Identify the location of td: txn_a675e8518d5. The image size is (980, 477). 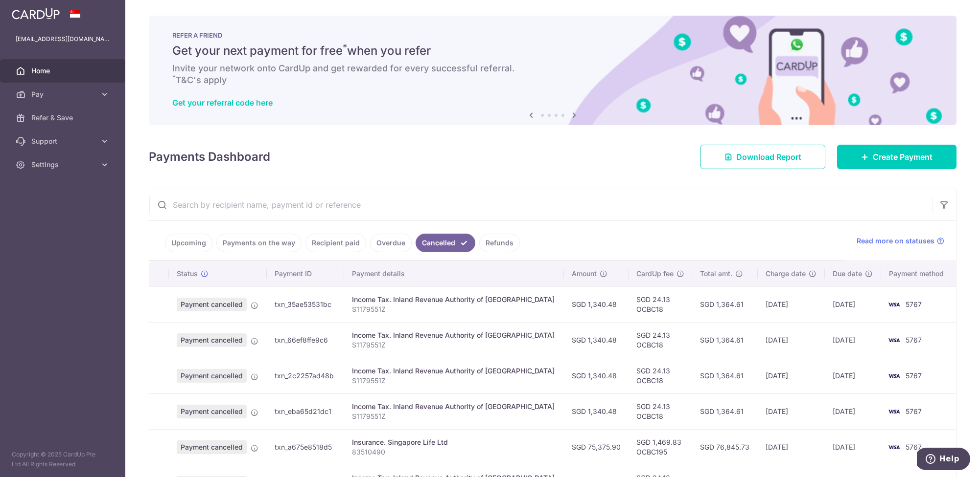
(305, 447).